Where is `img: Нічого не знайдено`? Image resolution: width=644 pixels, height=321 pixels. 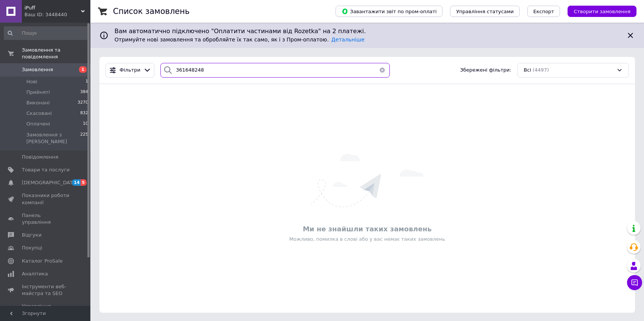 img: Нічого не знайдено is located at coordinates (367, 181).